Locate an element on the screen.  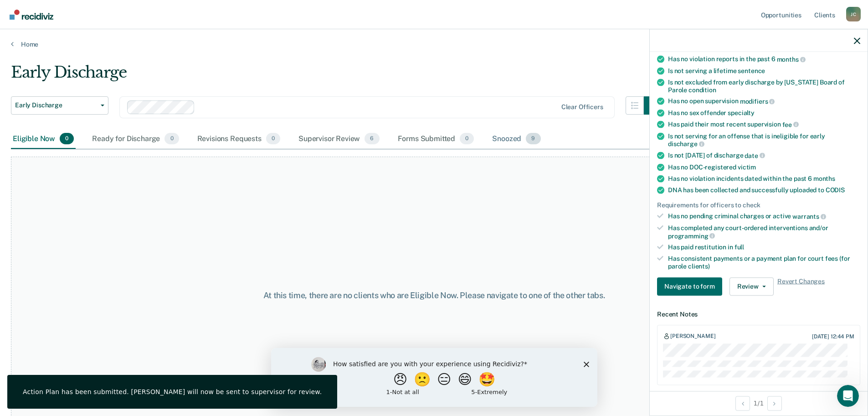
span: CODIS is located at coordinates (836, 190).